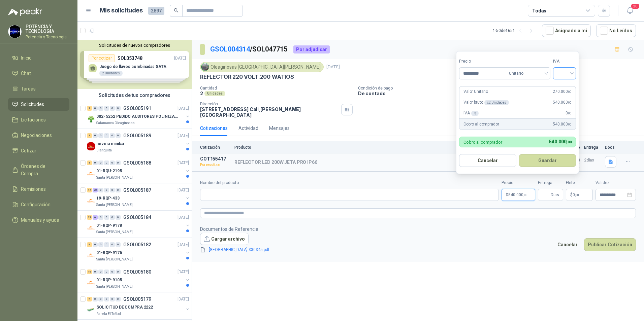 The height and width of the screenshot is (321, 644). What do you see at coordinates (579, 195) in the screenshot?
I see `p: $ 0,00` at bounding box center [579, 195].